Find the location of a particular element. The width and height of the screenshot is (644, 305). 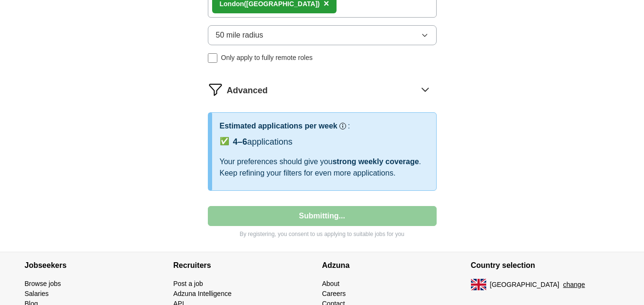

h3: Estimated applications per week is located at coordinates (279, 126).